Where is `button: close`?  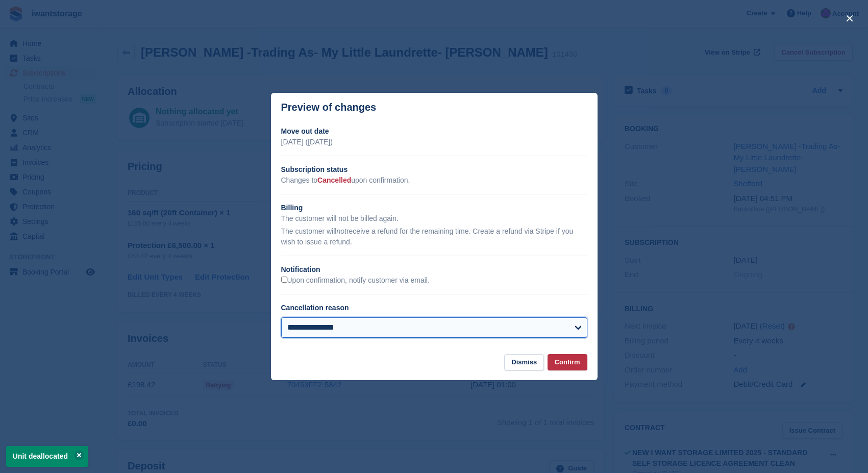 button: close is located at coordinates (849, 19).